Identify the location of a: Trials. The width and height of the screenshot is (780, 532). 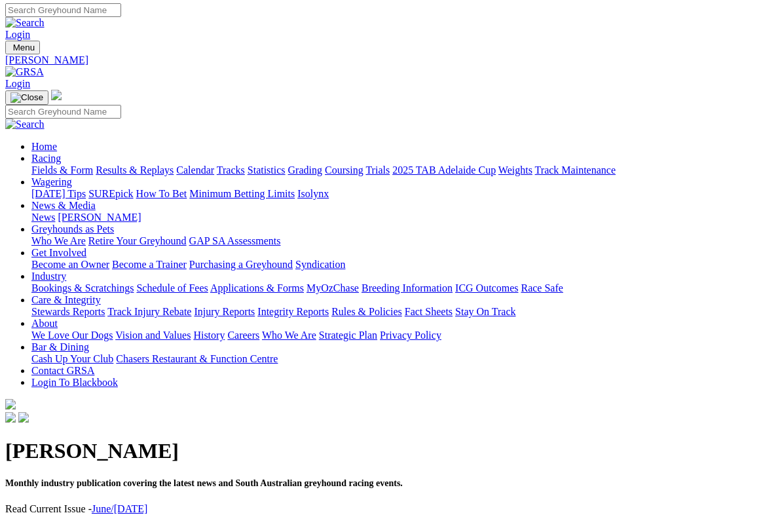
(377, 170).